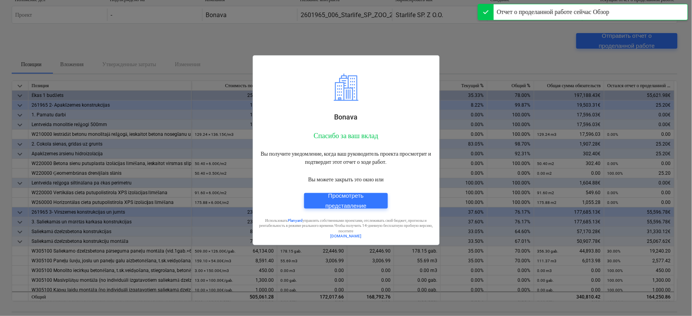  I want to click on p: Спасибо за ваш вклад, so click(346, 136).